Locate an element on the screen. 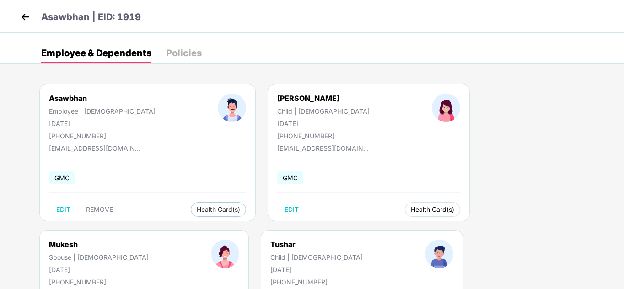  div: Mukesh is located at coordinates (99, 245).